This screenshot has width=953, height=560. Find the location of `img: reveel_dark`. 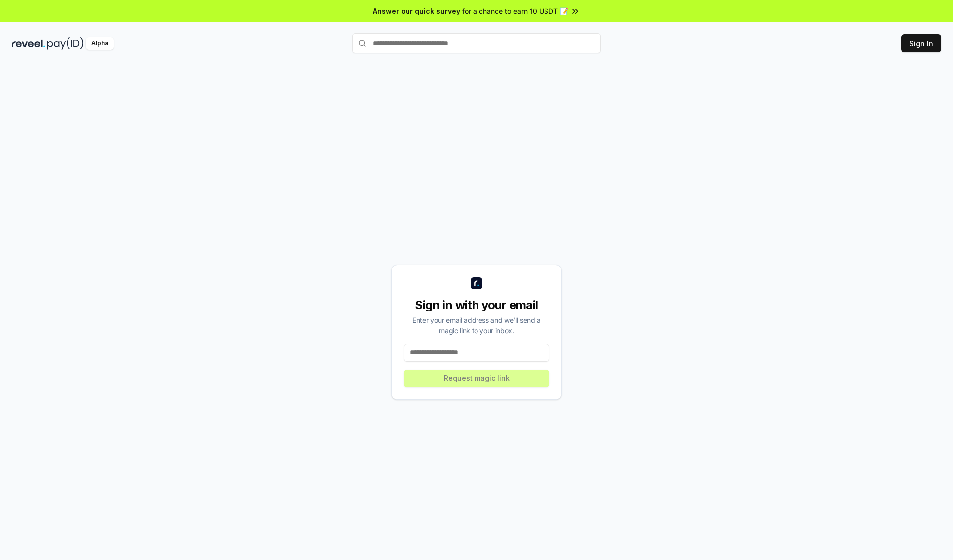

img: reveel_dark is located at coordinates (29, 43).